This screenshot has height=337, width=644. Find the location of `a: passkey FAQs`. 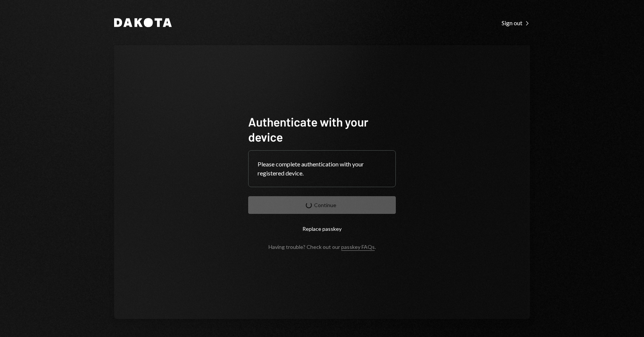

a: passkey FAQs is located at coordinates (358, 248).